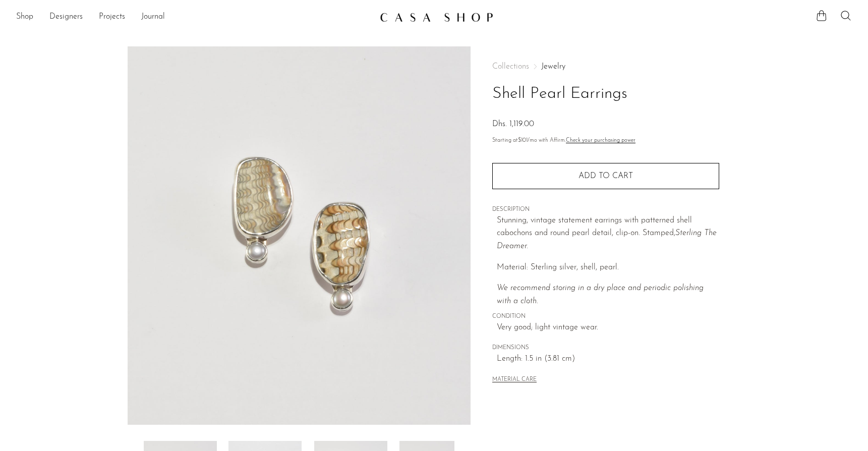  Describe the element at coordinates (606, 348) in the screenshot. I see `span: DIMENSIONS` at that location.